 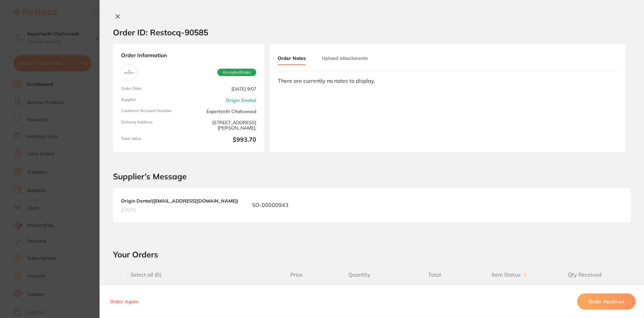 I want to click on span: Accepted Order, so click(x=236, y=72).